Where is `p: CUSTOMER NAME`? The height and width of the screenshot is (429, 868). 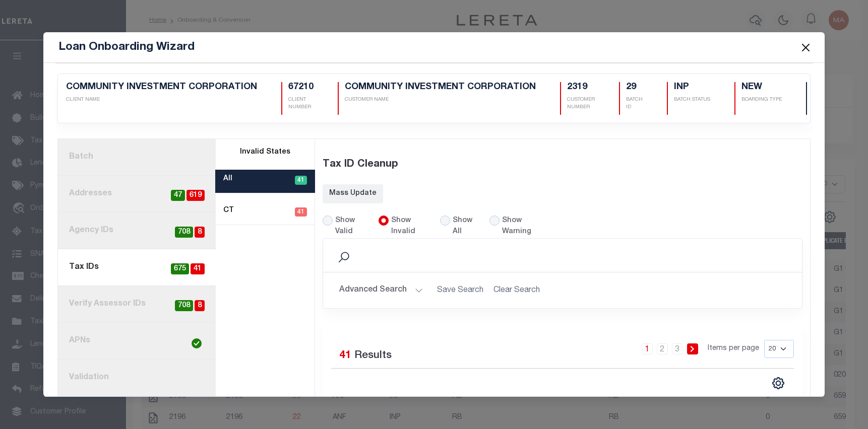 p: CUSTOMER NAME is located at coordinates (440, 99).